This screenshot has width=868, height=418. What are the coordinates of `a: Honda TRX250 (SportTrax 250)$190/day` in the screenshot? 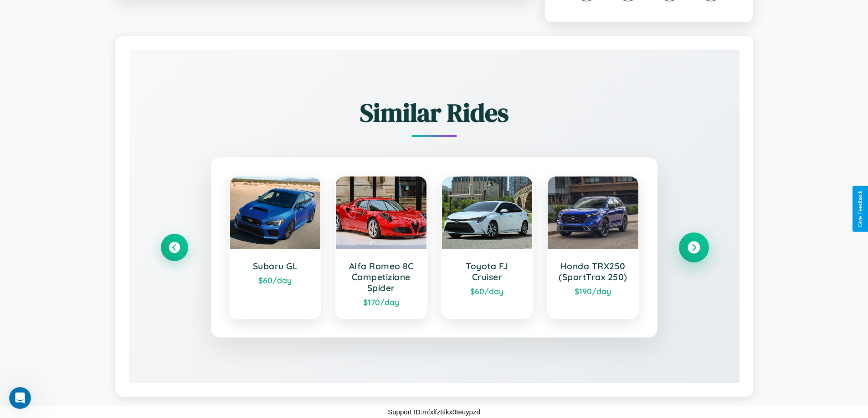 It's located at (593, 248).